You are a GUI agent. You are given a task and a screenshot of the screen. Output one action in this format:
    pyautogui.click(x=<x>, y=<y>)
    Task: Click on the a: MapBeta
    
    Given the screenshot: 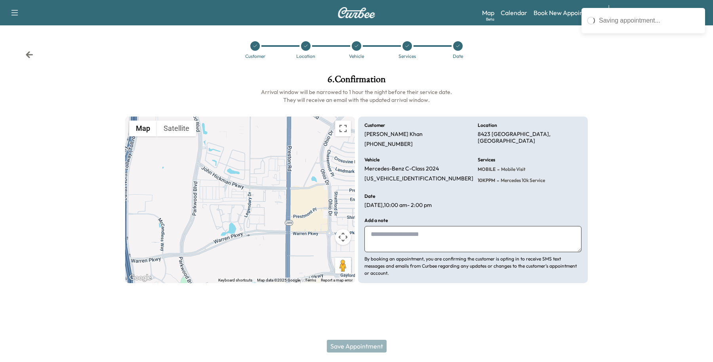 What is the action you would take?
    pyautogui.click(x=488, y=13)
    